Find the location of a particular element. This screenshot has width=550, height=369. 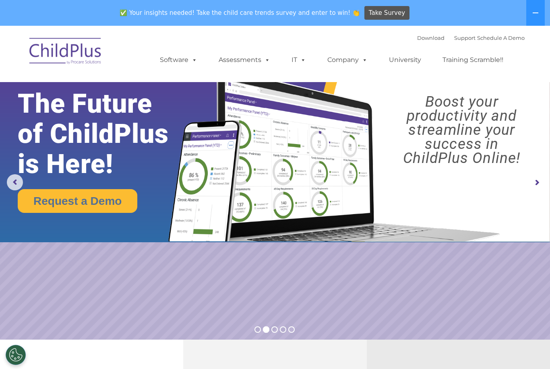

a: Training Scramble!! is located at coordinates (473, 60).